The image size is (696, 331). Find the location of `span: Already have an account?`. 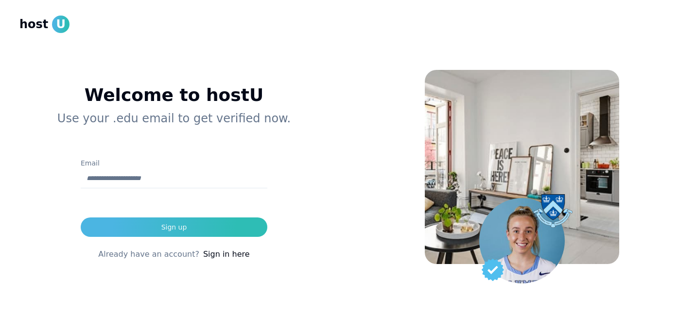

span: Already have an account? is located at coordinates (149, 255).